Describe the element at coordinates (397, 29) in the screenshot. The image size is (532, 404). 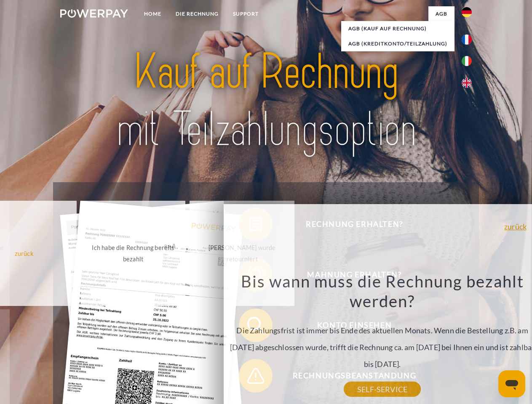
I see `a: AGB (Kauf auf Rechnung)` at that location.